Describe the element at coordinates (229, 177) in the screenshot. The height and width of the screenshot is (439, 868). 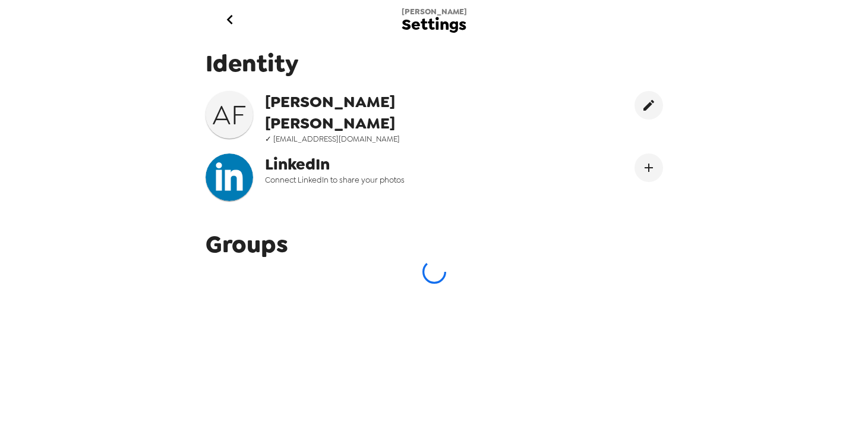
I see `img: headshotImg` at that location.